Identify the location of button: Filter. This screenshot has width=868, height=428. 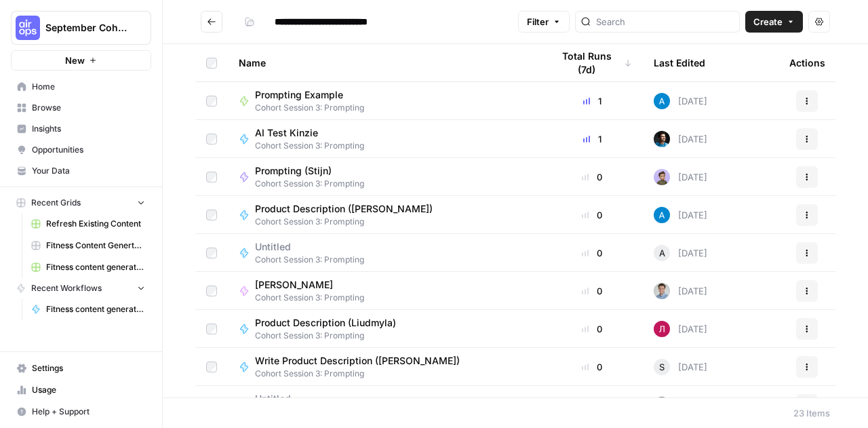
(544, 21).